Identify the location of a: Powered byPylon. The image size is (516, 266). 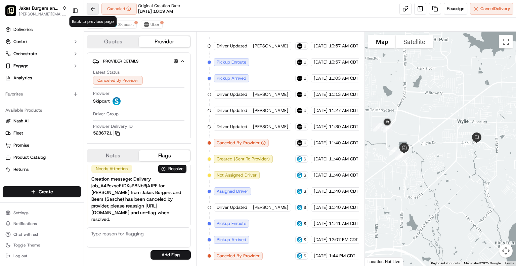
(64, 169).